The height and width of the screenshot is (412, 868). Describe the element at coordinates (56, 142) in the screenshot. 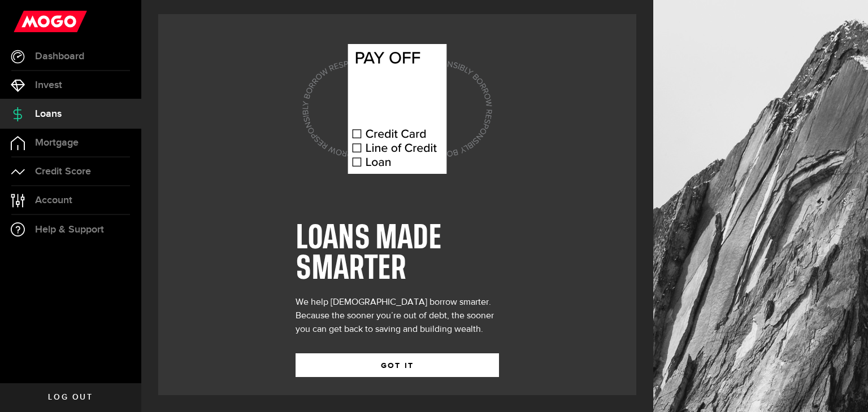

I see `span: Mortgage` at that location.